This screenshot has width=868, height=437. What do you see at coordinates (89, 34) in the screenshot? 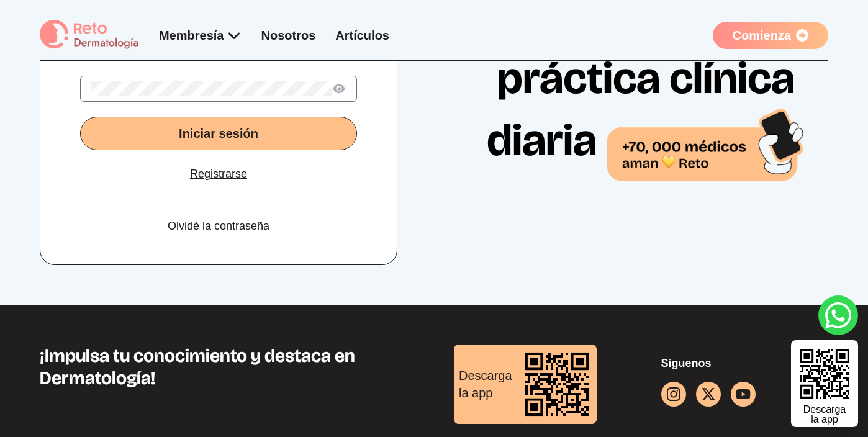
I see `img: logo Reto dermatología` at bounding box center [89, 34].